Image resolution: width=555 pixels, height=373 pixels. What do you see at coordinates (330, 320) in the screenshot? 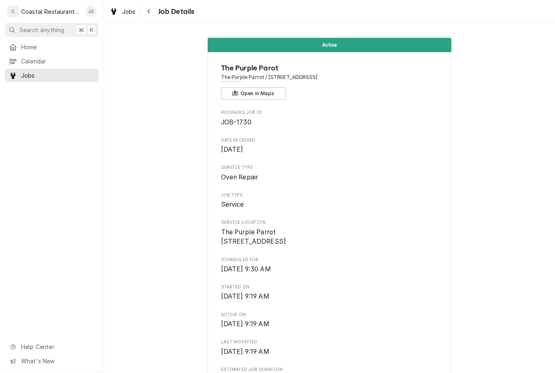
I see `div: Active On` at bounding box center [330, 320].